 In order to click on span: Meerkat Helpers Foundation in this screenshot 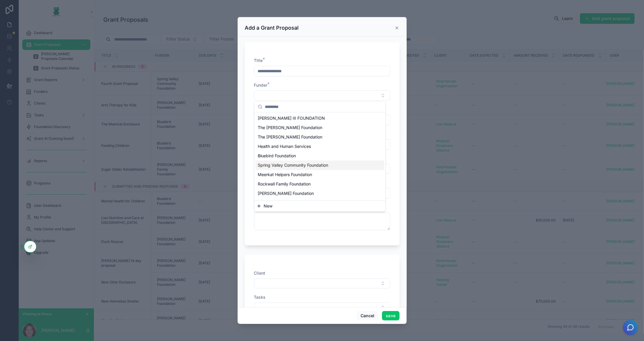, I will do `click(285, 174)`.